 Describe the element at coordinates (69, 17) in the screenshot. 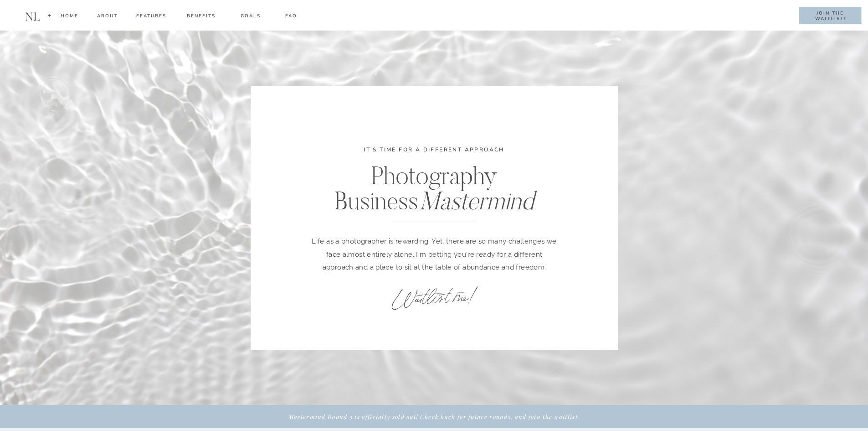

I see `div: Home` at that location.